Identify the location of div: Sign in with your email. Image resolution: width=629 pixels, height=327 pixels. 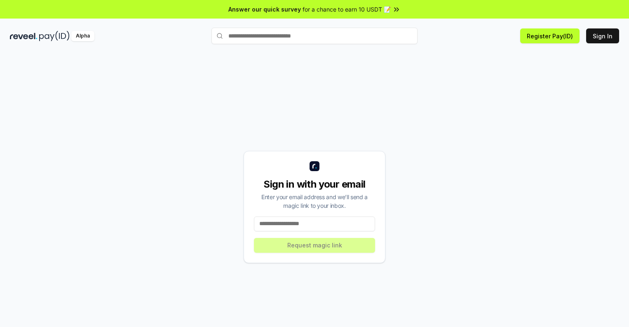
(314, 184).